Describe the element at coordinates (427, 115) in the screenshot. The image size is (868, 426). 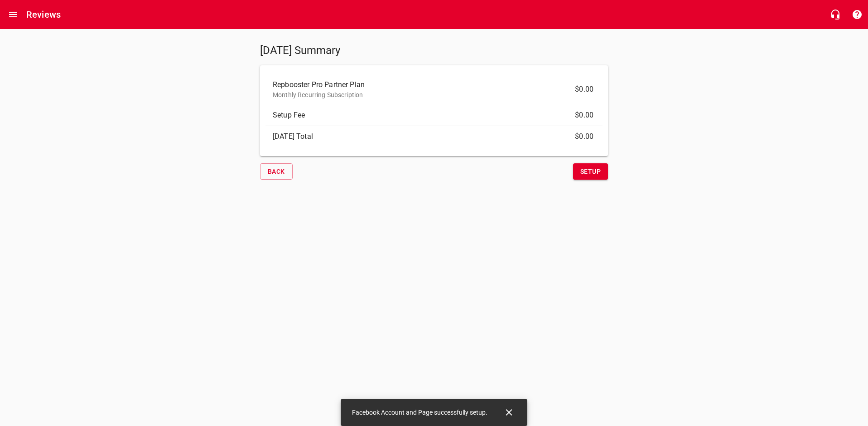
I see `span: Setup Fee` at that location.